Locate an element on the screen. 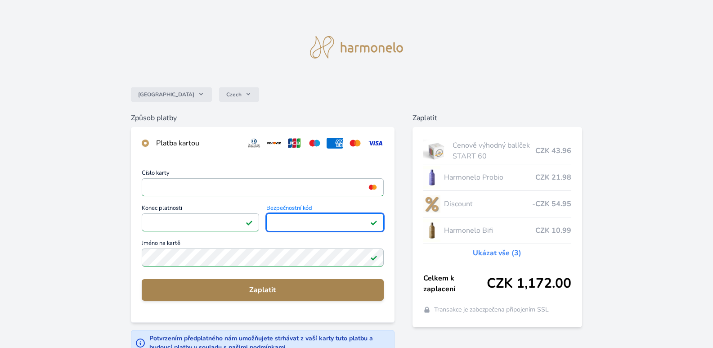 This screenshot has height=348, width=713. button: Zaplatit is located at coordinates (263, 290).